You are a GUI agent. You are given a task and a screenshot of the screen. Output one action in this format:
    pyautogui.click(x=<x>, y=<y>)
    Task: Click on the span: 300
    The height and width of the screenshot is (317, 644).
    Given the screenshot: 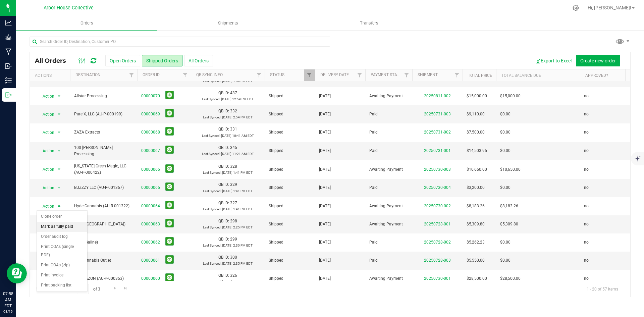 What is the action you would take?
    pyautogui.click(x=233, y=257)
    